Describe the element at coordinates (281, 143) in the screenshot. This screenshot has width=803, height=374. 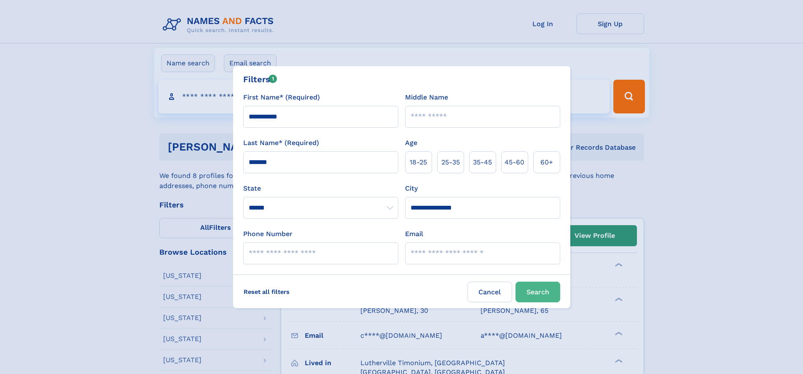
I see `label: Last Name* (Required)` at that location.